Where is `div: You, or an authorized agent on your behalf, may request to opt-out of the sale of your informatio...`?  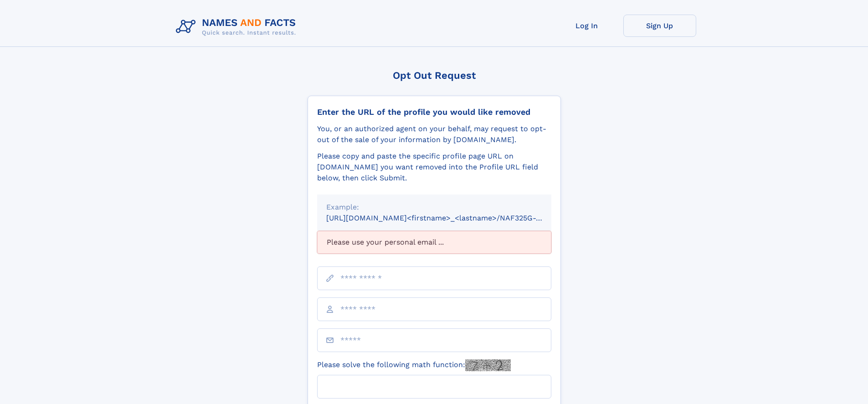
div: You, or an authorized agent on your behalf, may request to opt-out of the sale of your informatio... is located at coordinates (434, 134).